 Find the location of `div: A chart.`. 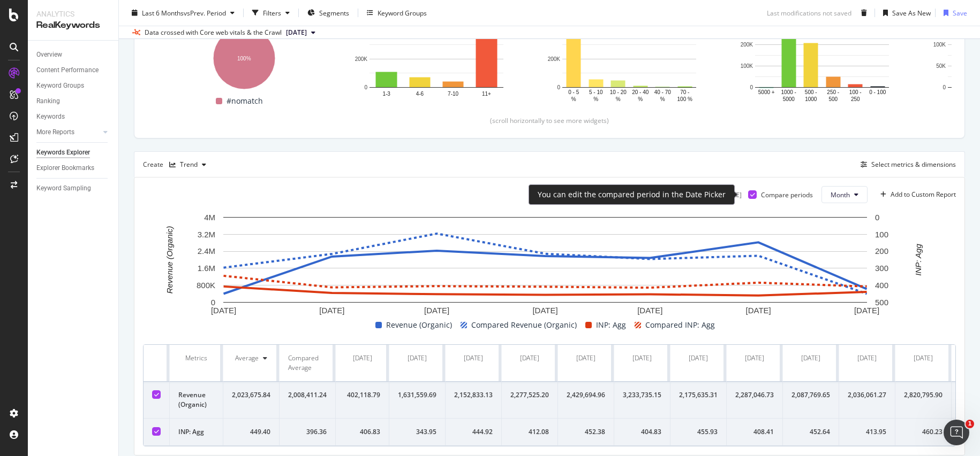

div: A chart. is located at coordinates (545, 266).